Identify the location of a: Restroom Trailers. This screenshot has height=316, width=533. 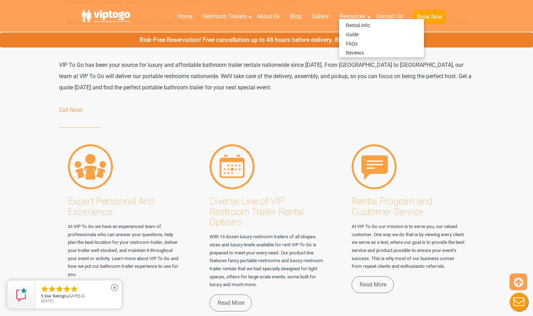
(225, 17).